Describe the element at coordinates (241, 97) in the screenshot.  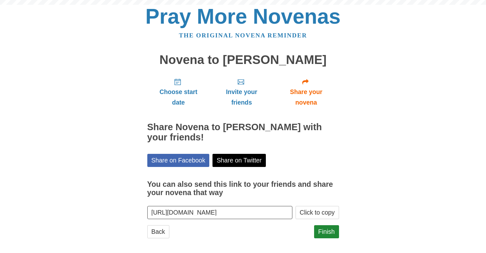
I see `span: Invite your friends` at that location.